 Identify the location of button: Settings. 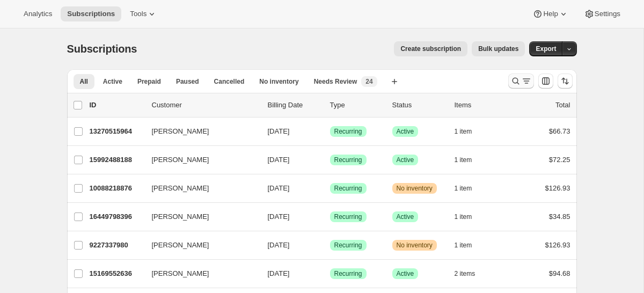
(602, 14).